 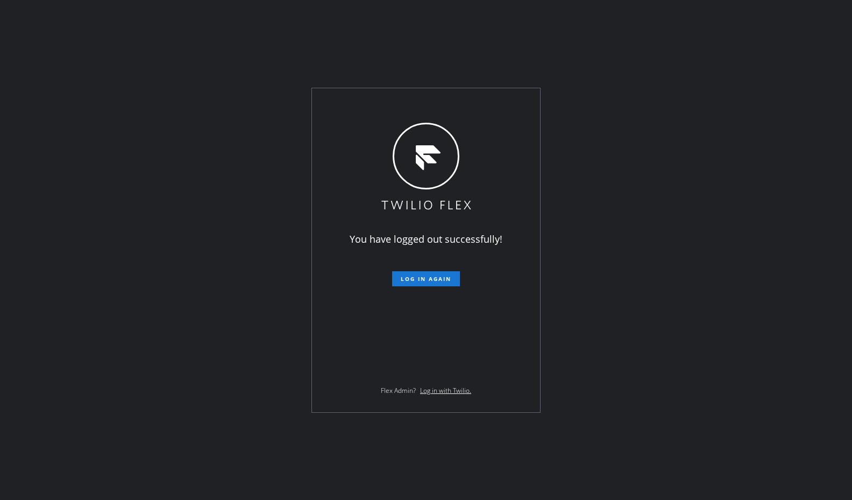 I want to click on span: You have logged out successfully!, so click(x=426, y=239).